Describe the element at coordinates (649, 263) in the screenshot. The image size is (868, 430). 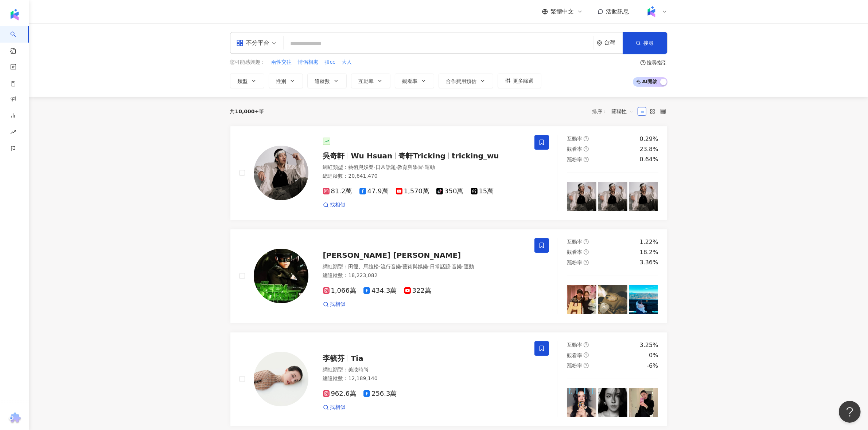
I see `div: 3.36%` at that location.